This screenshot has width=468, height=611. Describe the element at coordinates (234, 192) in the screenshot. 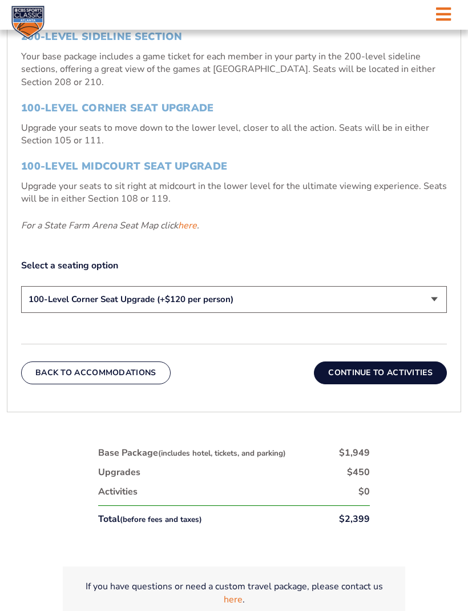

I see `p: Upgrade your seats to sit right at midcourt in the lower level for the ultimate viewing experienc...` at that location.